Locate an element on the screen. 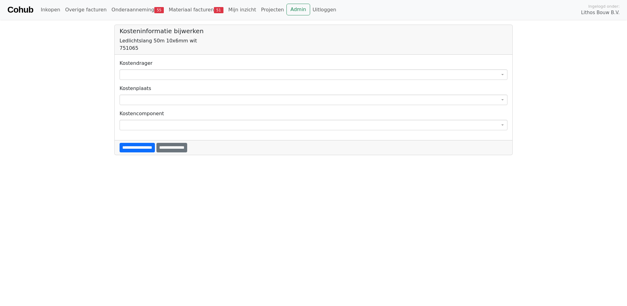  a: Admin is located at coordinates (298, 10).